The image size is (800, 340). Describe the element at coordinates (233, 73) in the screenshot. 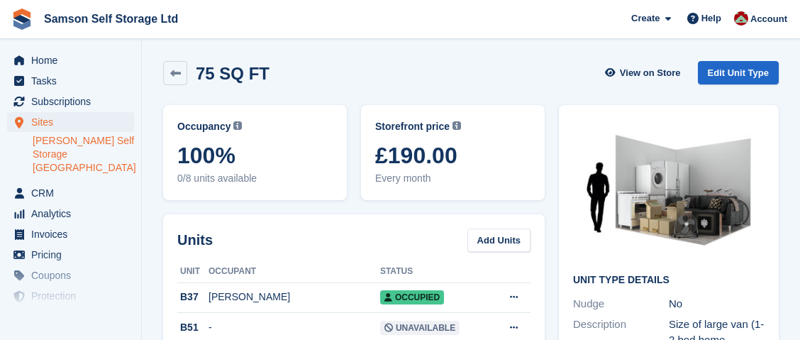

I see `h2: 75 SQ FT` at that location.